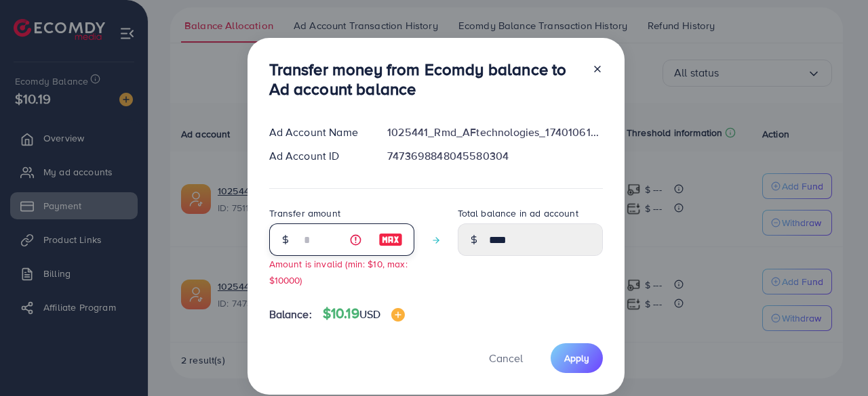 This screenshot has width=868, height=396. I want to click on small: Amount is invalid (min: $10, max: $10000), so click(338, 271).